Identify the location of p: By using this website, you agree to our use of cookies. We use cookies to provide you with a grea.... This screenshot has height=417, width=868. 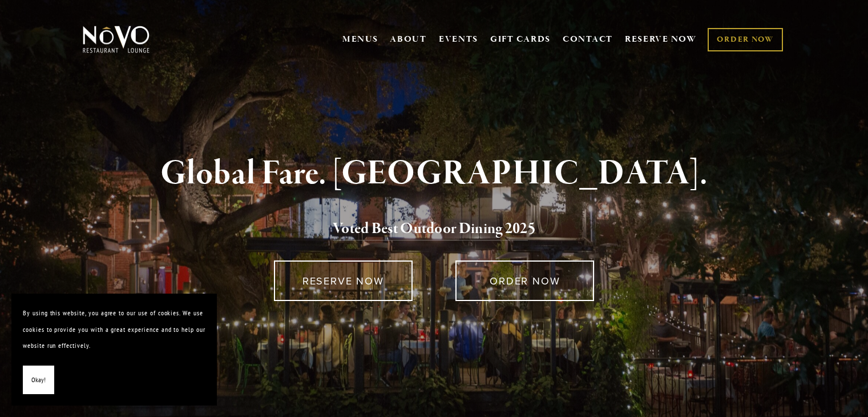
(114, 329).